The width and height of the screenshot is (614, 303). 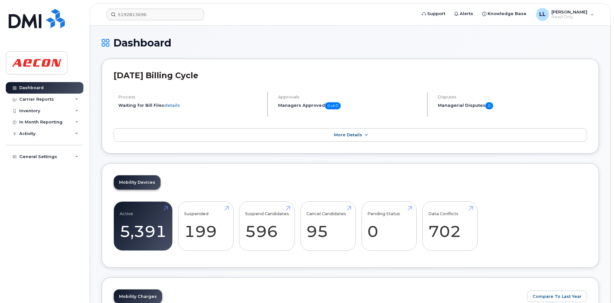 I want to click on a: details, so click(x=172, y=105).